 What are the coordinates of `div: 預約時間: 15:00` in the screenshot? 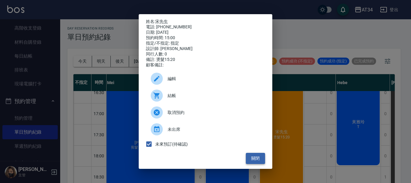 It's located at (206, 38).